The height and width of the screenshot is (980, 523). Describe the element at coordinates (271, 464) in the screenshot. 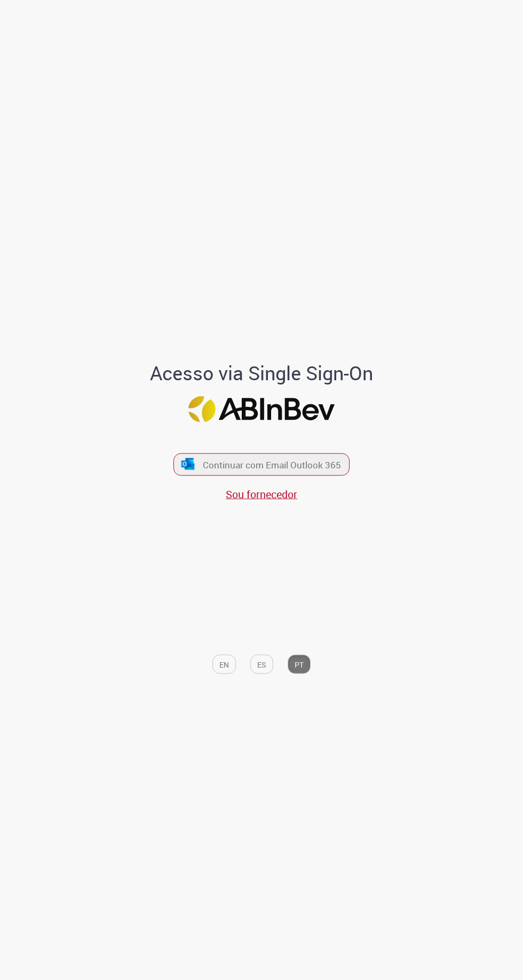

I see `font: Continuar com Email Outlook 365` at that location.